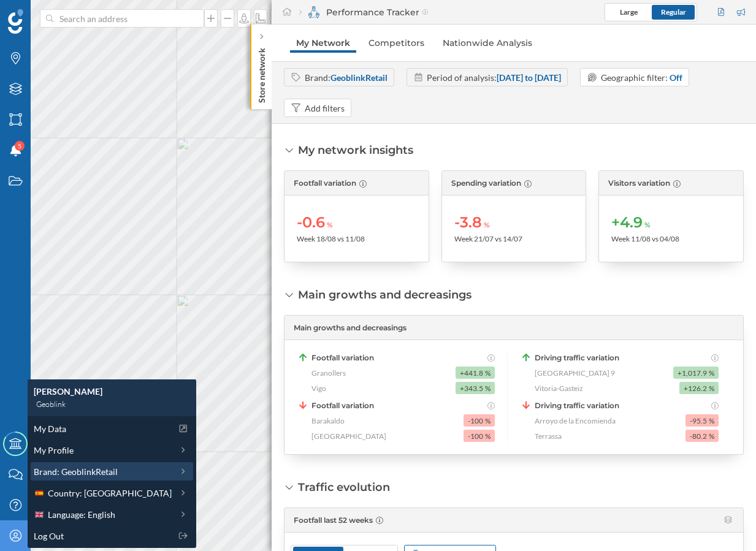 The height and width of the screenshot is (551, 756). I want to click on span: -95.5, so click(699, 421).